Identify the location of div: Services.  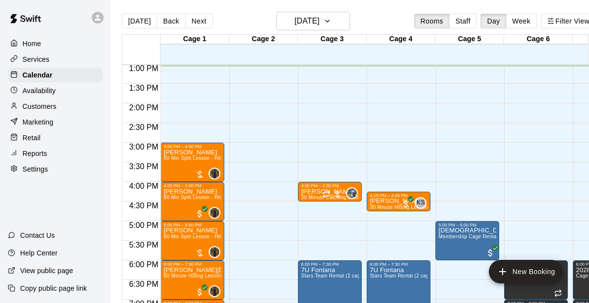
(55, 59).